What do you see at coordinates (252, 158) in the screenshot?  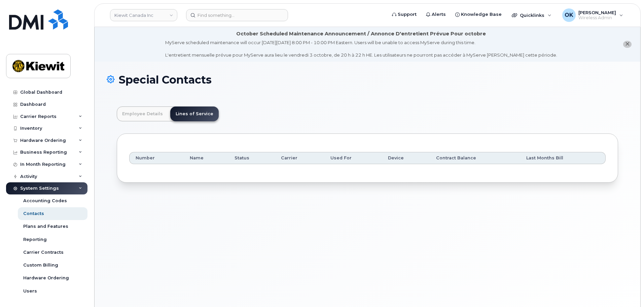 I see `th: Status` at bounding box center [252, 158].